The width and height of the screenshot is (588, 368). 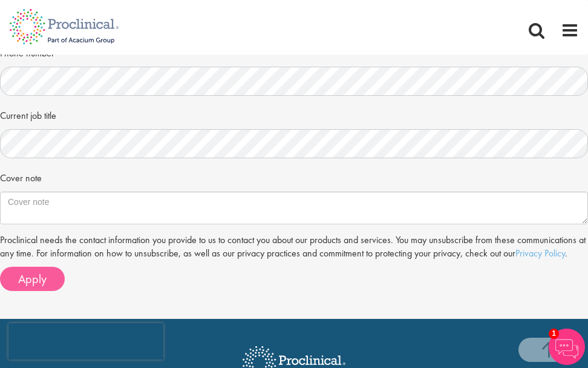 What do you see at coordinates (554, 333) in the screenshot?
I see `span: 1` at bounding box center [554, 333].